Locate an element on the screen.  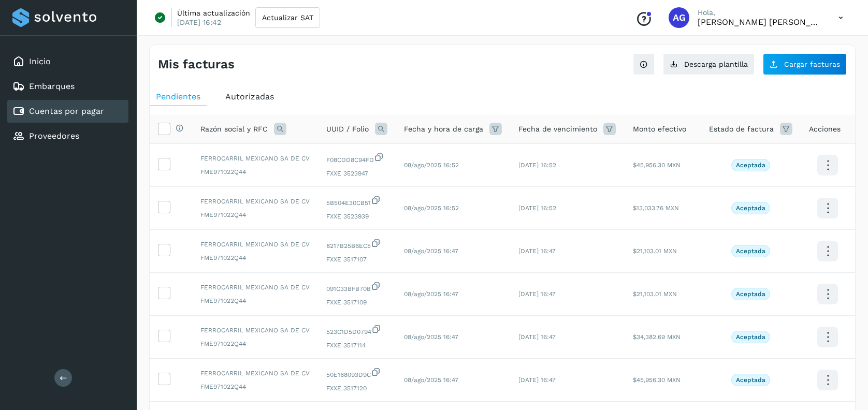
span: 5B504E30CB51 is located at coordinates (357, 201).